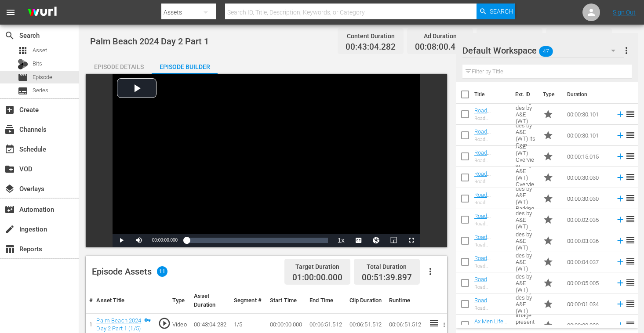 This screenshot has height=333, width=644. I want to click on a: Road Renegades by A&E (WT) Action 30, so click(490, 120).